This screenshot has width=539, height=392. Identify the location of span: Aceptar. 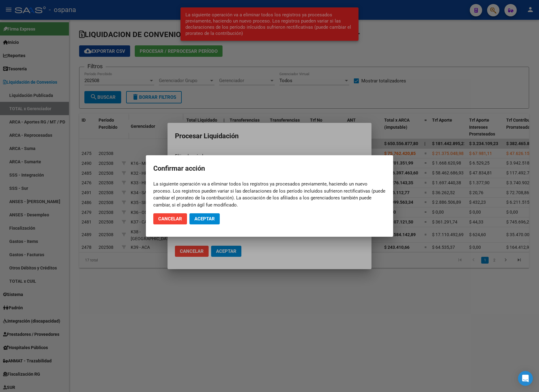
(204, 219).